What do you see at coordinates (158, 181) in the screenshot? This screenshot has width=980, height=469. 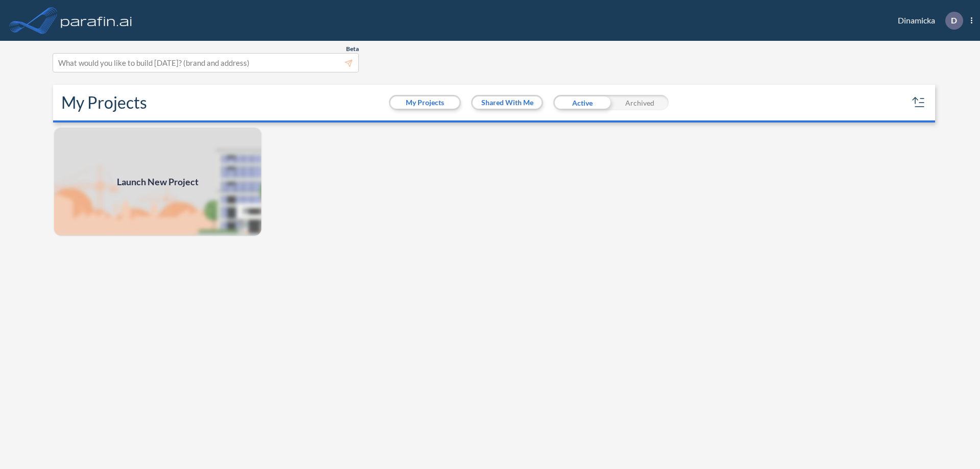 I see `span: Launch New Project` at bounding box center [158, 181].